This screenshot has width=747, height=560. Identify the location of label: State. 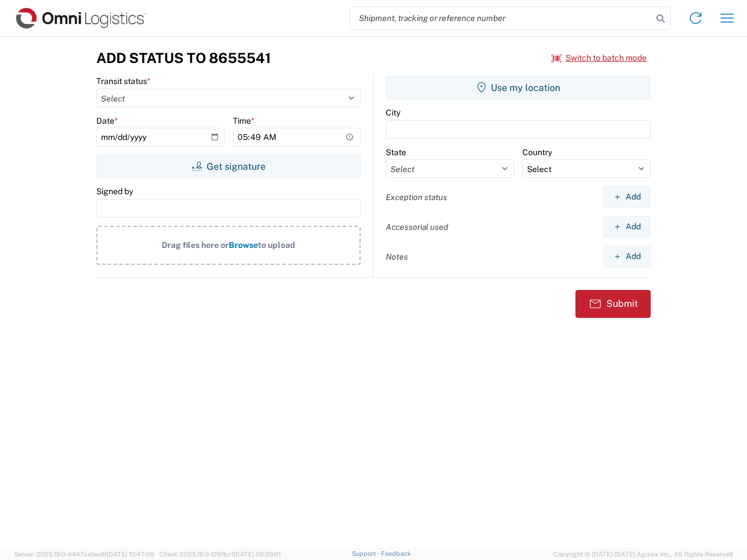
(395, 152).